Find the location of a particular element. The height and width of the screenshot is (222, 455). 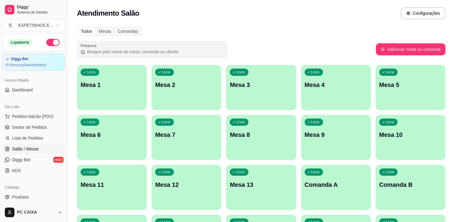

button: LivreMesa 10 is located at coordinates (410, 137).